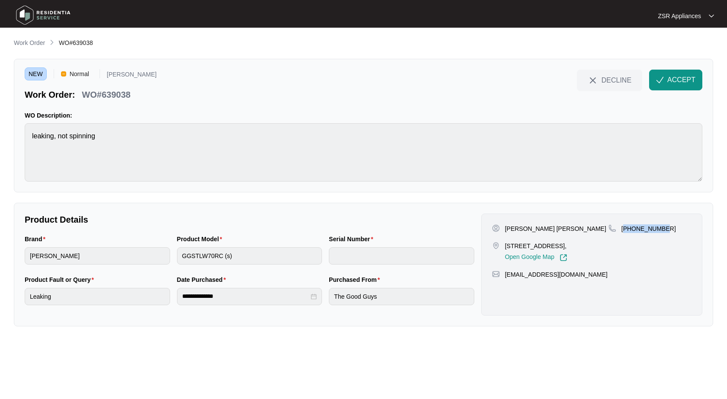 This screenshot has height=399, width=727. What do you see at coordinates (401, 297) in the screenshot?
I see `input: Purchased From` at bounding box center [401, 297].